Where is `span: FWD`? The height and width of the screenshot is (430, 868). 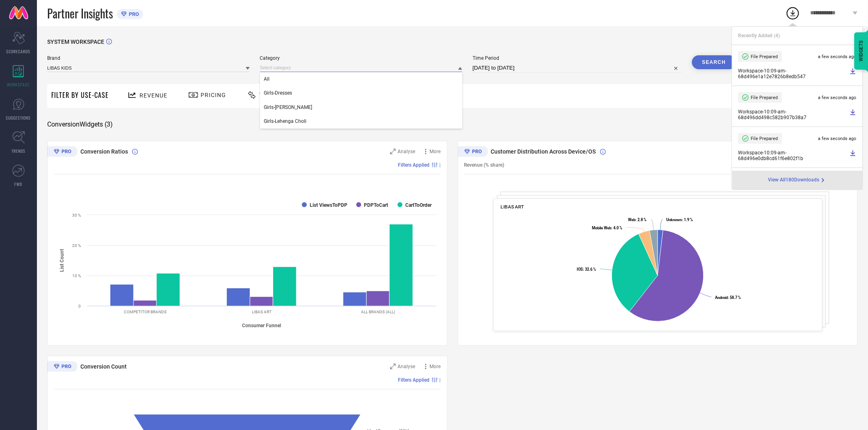
span: FWD is located at coordinates (18, 184).